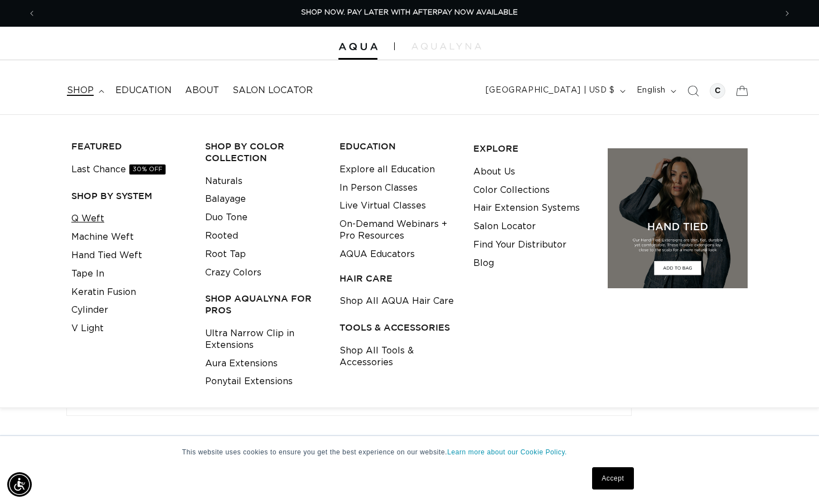 The image size is (819, 504). Describe the element at coordinates (483, 263) in the screenshot. I see `a: Blog` at that location.